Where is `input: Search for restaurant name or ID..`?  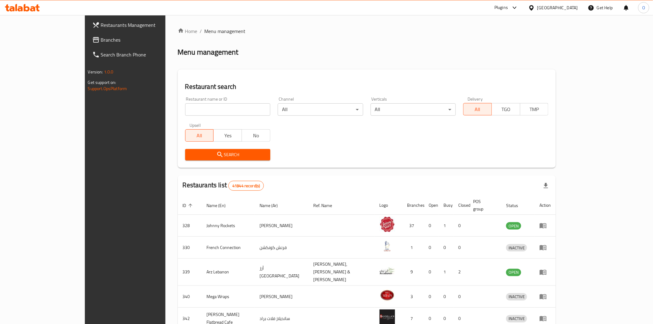 input: Search for restaurant name or ID.. is located at coordinates (228, 109).